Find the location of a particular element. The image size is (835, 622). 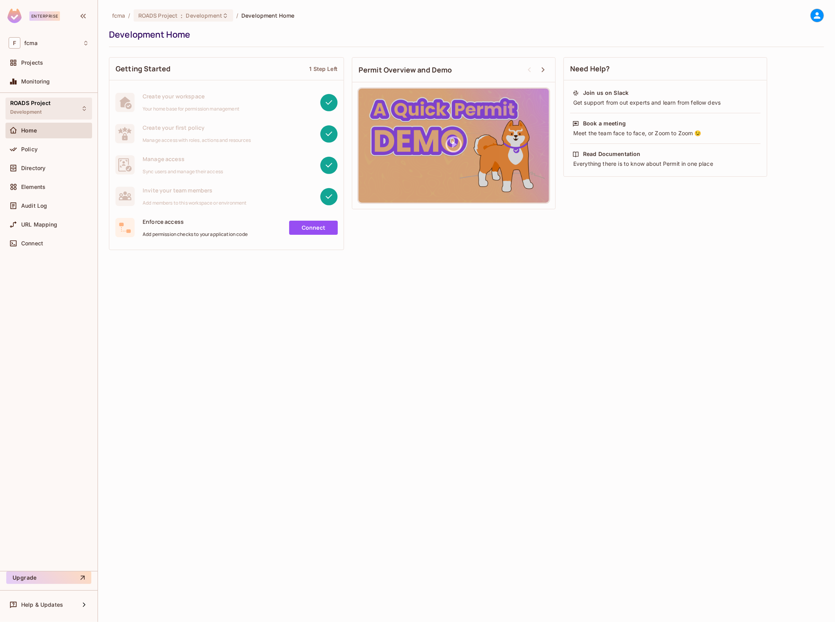

div: Everything there is to know about Permit in one place is located at coordinates (665, 164).